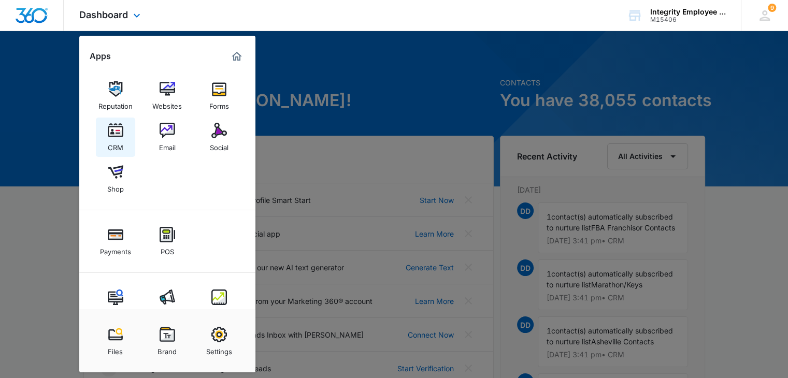 This screenshot has height=378, width=788. I want to click on a: Files, so click(115, 341).